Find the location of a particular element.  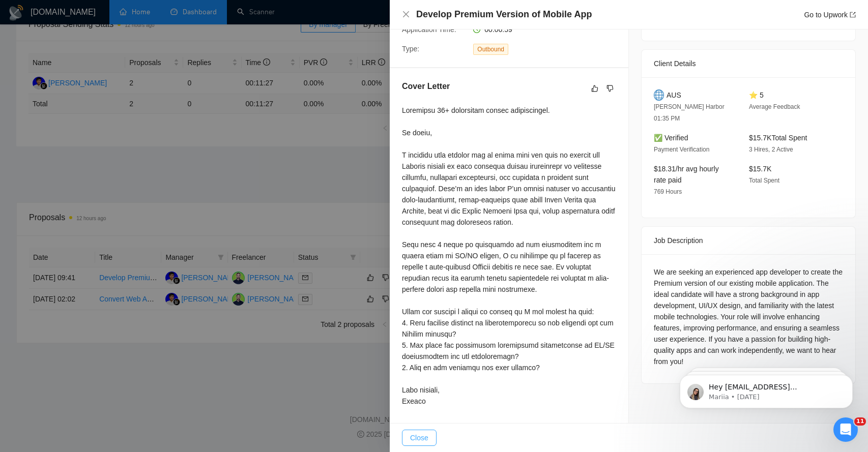

a: Go to Upworkexport is located at coordinates (830, 15).